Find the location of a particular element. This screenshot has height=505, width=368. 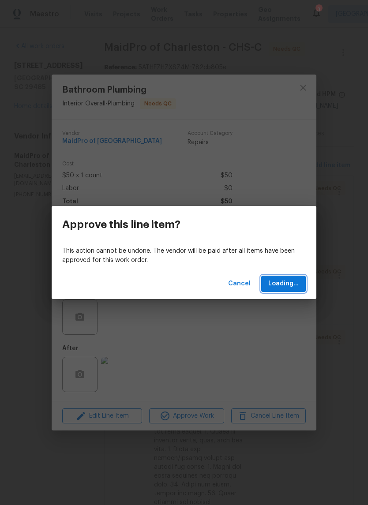

h3: Approve this line item? is located at coordinates (121, 224).